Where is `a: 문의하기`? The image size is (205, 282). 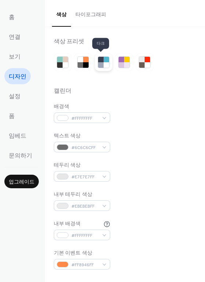
a: 문의하기 is located at coordinates (20, 155).